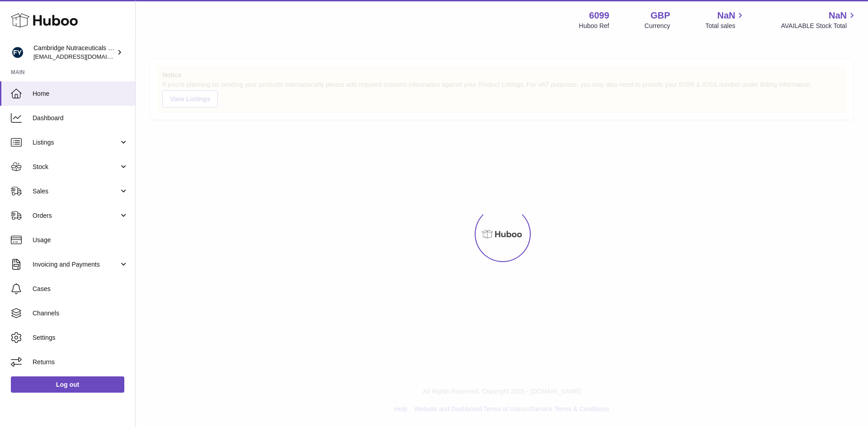 This screenshot has width=868, height=427. I want to click on a: Log out, so click(67, 384).